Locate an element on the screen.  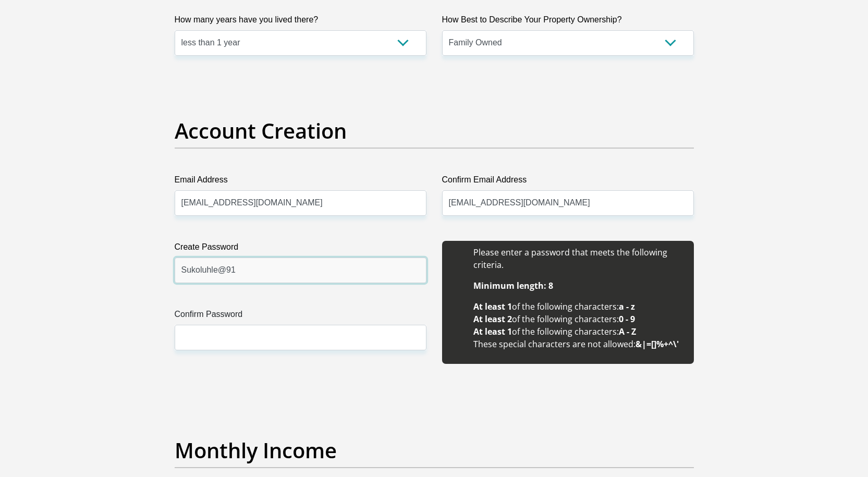
b: 0 - 9 is located at coordinates (627, 319).